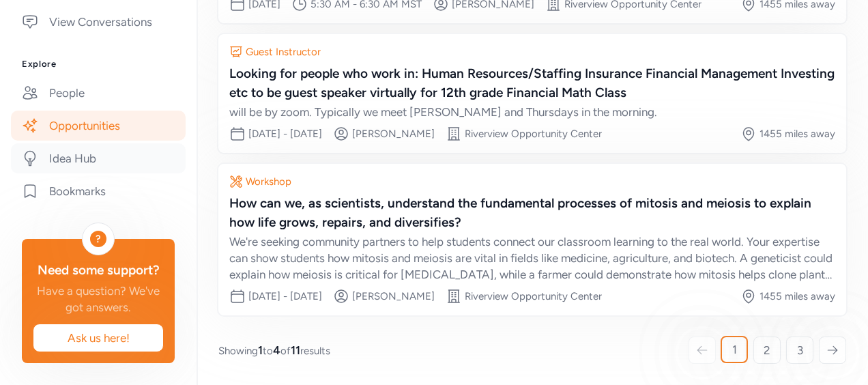 The height and width of the screenshot is (385, 868). What do you see at coordinates (98, 191) in the screenshot?
I see `a: Bookmarks` at bounding box center [98, 191].